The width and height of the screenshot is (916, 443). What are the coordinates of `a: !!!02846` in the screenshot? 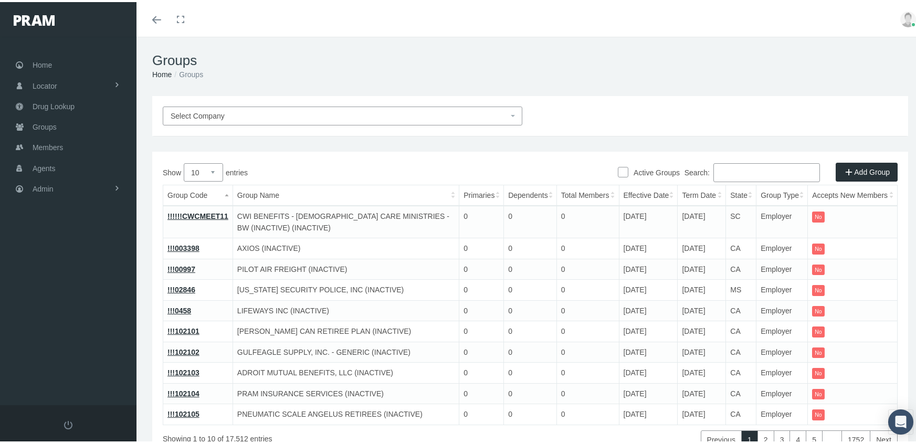 It's located at (181, 288).